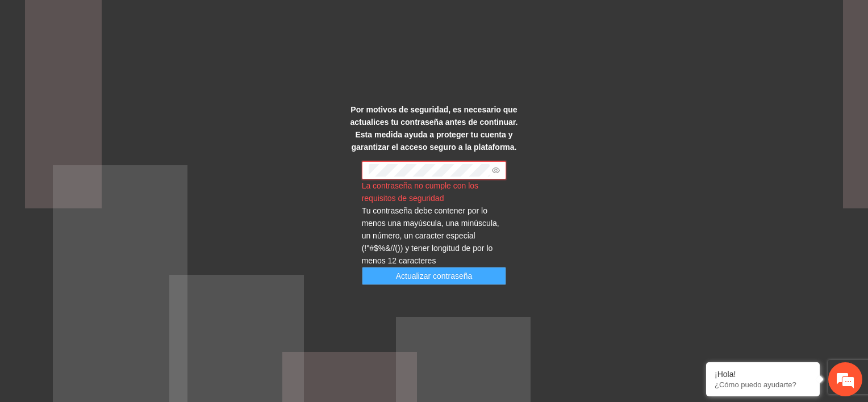 The height and width of the screenshot is (402, 868). What do you see at coordinates (434, 277) in the screenshot?
I see `span: Actualizar contraseña` at bounding box center [434, 277].